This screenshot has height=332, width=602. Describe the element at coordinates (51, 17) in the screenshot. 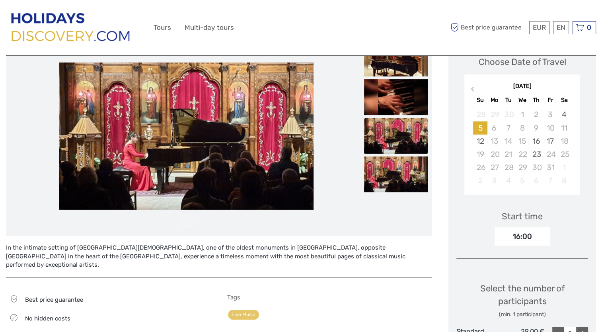

I see `p: We're away right now. Please check back later!` at that location.